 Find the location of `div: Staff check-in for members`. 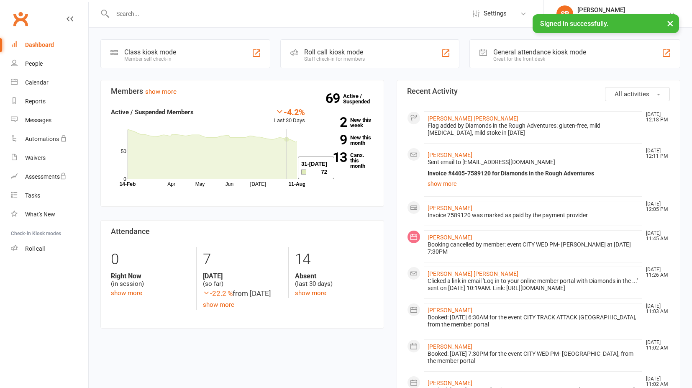

div: Staff check-in for members is located at coordinates (334, 59).